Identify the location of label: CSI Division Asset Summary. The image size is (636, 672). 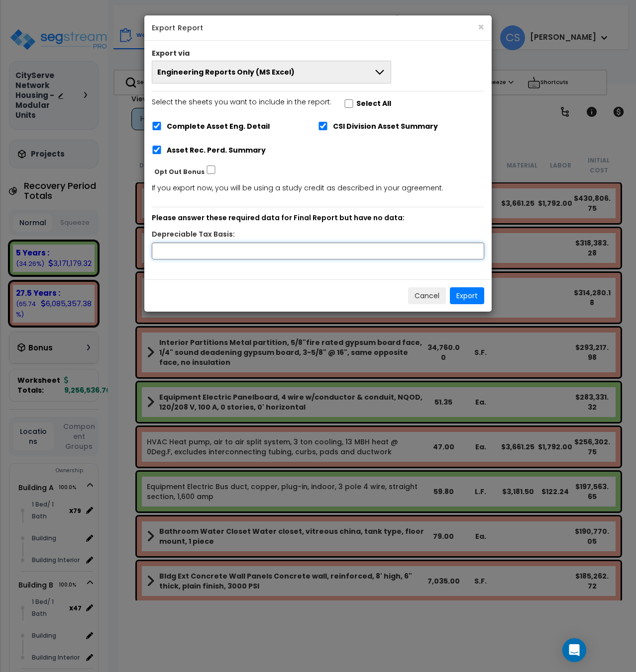
(385, 126).